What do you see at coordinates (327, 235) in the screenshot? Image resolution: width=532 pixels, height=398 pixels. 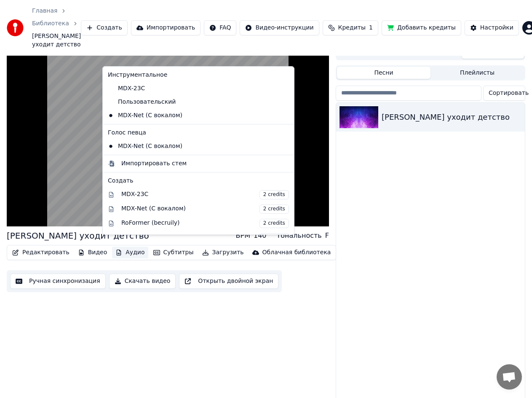 I see `div: F` at bounding box center [327, 235].